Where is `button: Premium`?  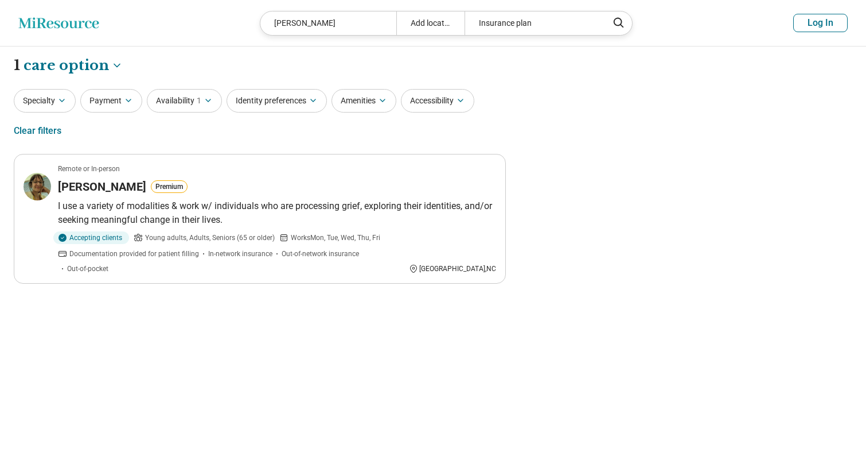
button: Premium is located at coordinates (169, 186).